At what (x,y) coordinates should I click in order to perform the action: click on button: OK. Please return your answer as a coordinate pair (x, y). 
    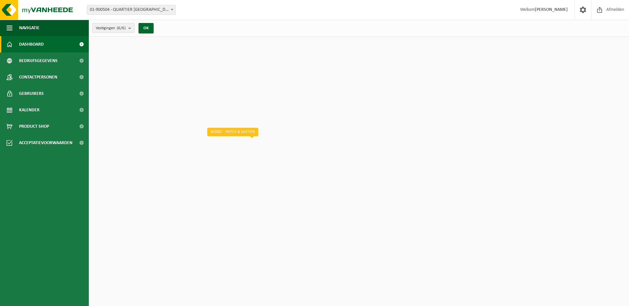
    Looking at the image, I should click on (146, 28).